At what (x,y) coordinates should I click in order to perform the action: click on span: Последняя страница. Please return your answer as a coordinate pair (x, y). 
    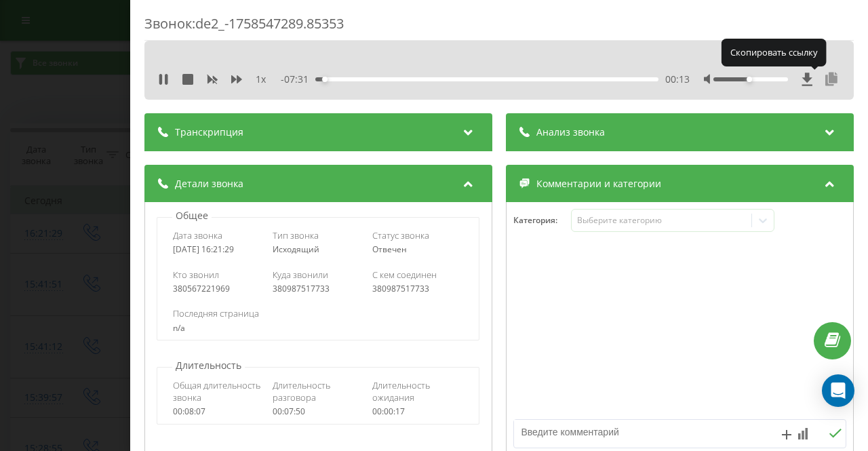
    Looking at the image, I should click on (216, 313).